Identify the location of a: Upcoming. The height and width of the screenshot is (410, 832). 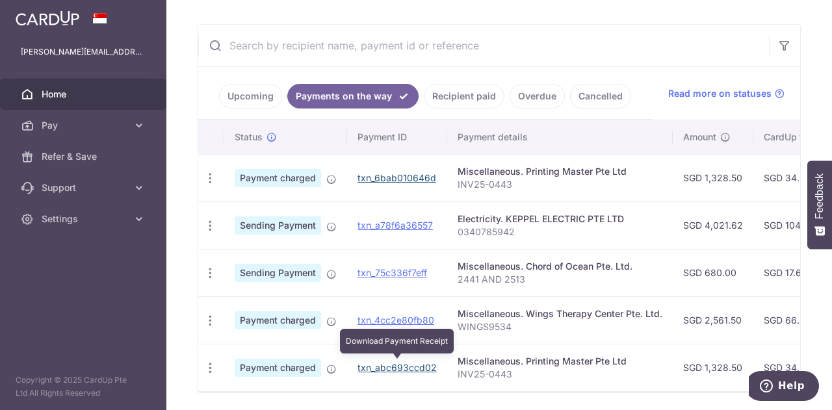
(250, 96).